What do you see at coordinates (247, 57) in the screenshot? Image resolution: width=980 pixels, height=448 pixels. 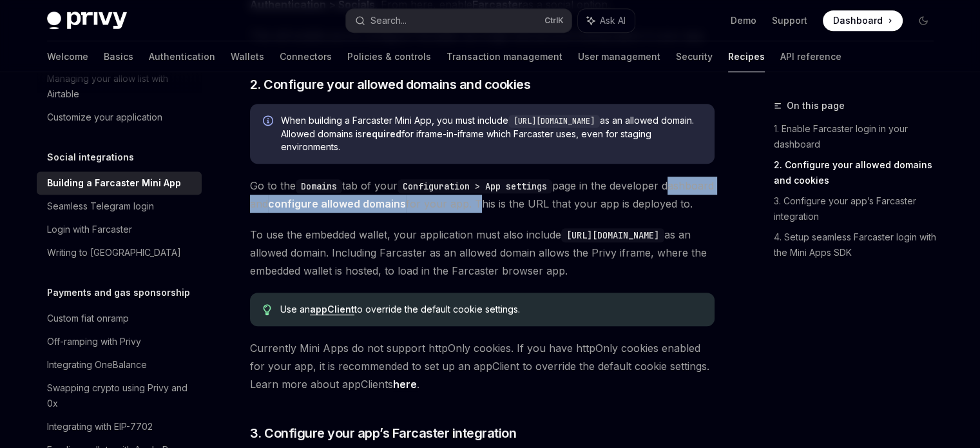 I see `a: Wallets` at bounding box center [247, 57].